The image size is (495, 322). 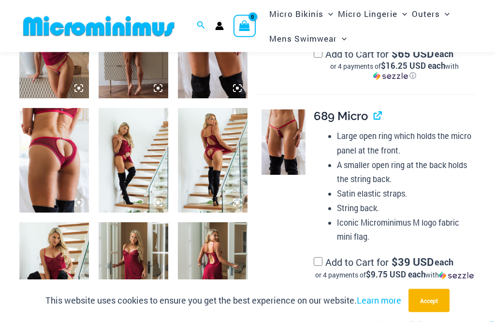 What do you see at coordinates (341, 116) in the screenshot?
I see `span: 689 Micro` at bounding box center [341, 116].